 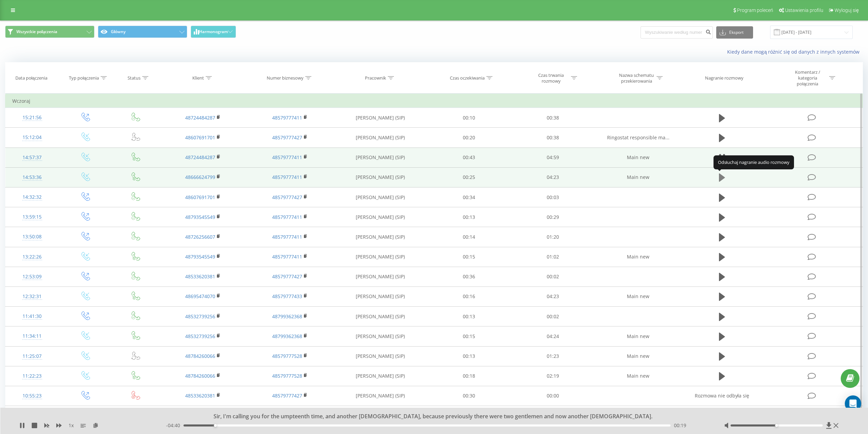 I want to click on span: Rozmowa nie odbyła się, so click(x=722, y=395).